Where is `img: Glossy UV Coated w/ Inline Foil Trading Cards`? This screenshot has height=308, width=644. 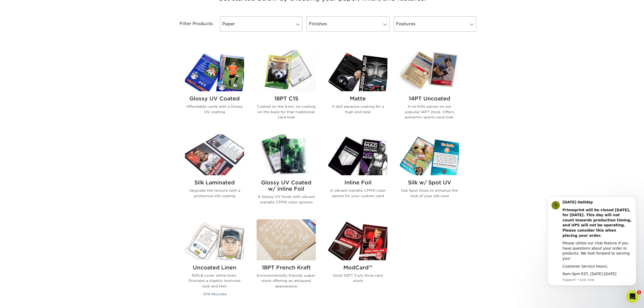 img: Glossy UV Coated w/ Inline Foil Trading Cards is located at coordinates (286, 155).